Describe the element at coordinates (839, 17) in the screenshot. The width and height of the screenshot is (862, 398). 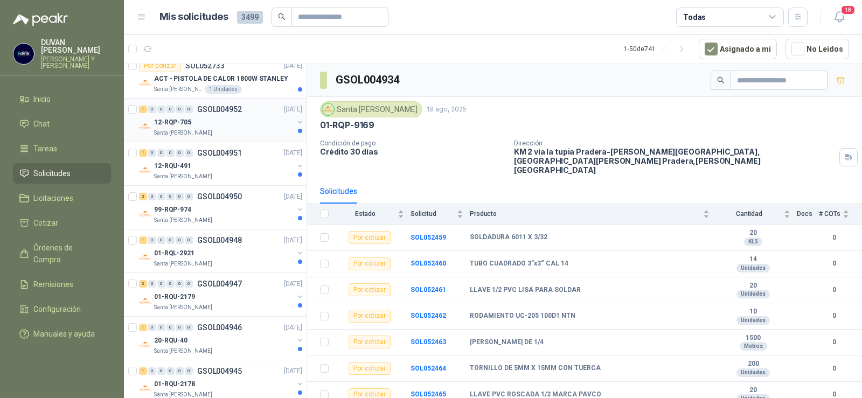
I see `button: 18` at that location.